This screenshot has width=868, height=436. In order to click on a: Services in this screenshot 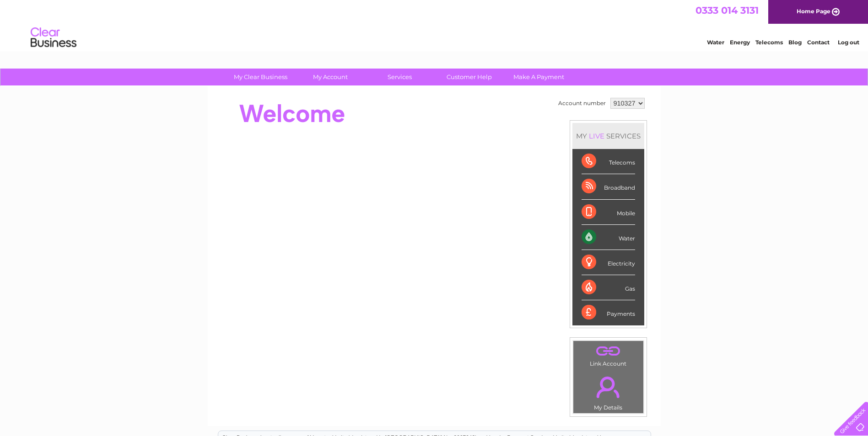, I will do `click(400, 77)`.